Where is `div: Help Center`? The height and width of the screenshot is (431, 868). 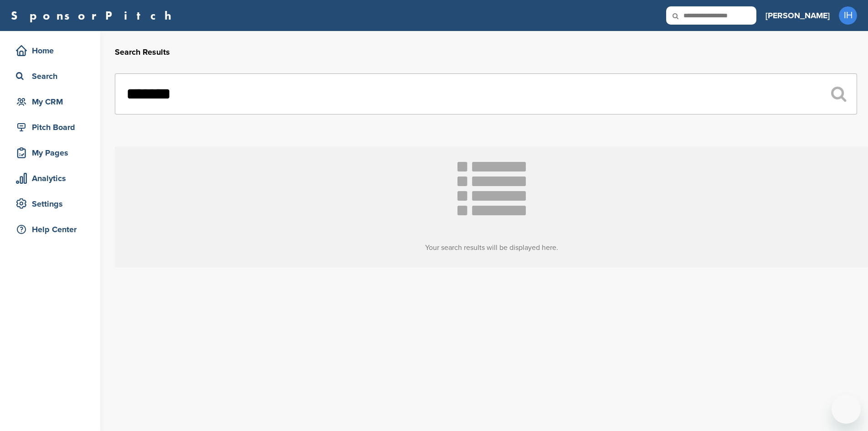
div: Help Center is located at coordinates (52, 229).